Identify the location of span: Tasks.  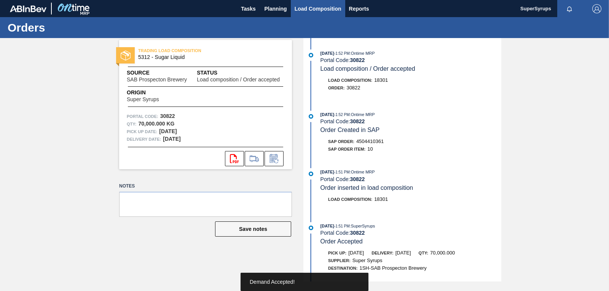
(248, 9).